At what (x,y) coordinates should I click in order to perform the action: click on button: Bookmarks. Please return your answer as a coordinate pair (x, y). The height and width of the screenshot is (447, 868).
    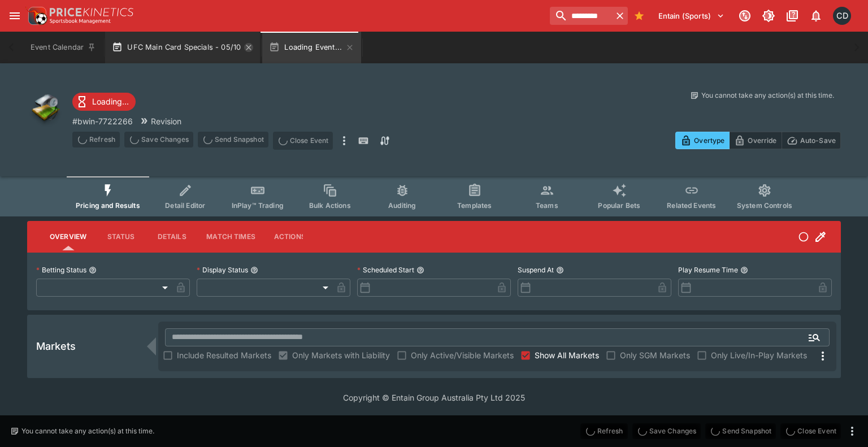
    Looking at the image, I should click on (639, 16).